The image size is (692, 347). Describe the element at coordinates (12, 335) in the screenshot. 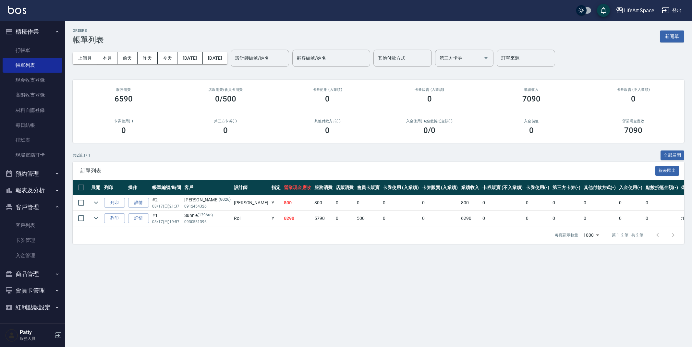

I see `img: Person` at that location.